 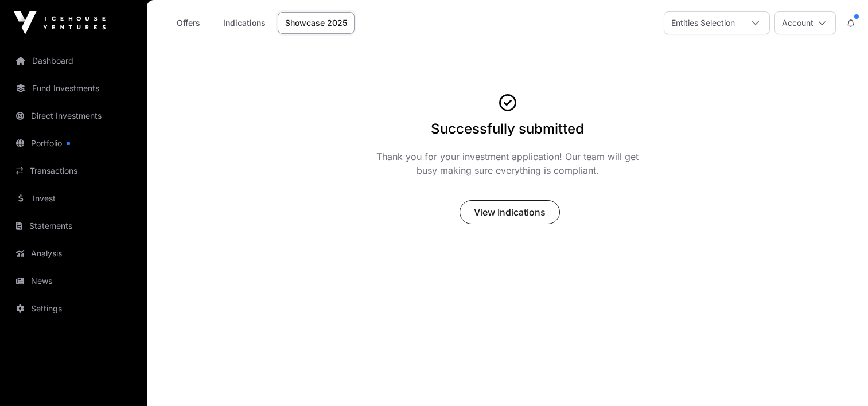 What do you see at coordinates (74, 88) in the screenshot?
I see `a: Fund Investments` at bounding box center [74, 88].